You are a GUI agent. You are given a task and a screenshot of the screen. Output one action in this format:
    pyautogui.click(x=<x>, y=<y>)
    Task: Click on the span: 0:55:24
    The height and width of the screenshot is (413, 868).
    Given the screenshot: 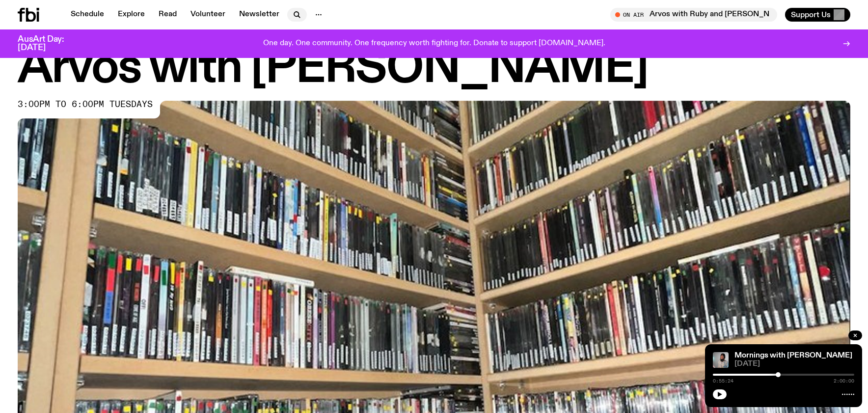 What is the action you would take?
    pyautogui.click(x=723, y=381)
    